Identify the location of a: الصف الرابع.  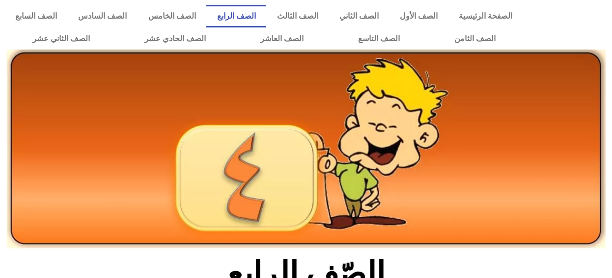
(236, 16).